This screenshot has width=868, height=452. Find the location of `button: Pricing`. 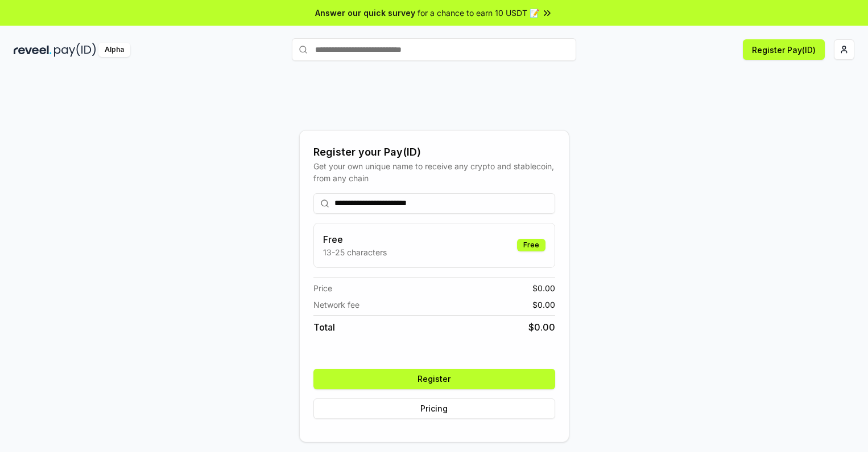

button: Pricing is located at coordinates (434, 409).